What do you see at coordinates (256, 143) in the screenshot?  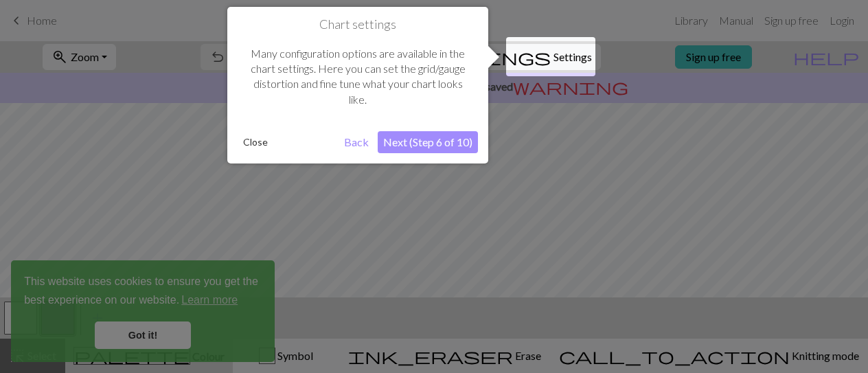 I see `button: Close` at bounding box center [256, 143].